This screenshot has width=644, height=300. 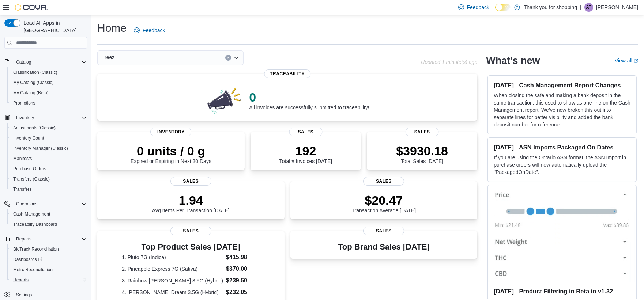 What do you see at coordinates (384, 200) in the screenshot?
I see `p: $20.47` at bounding box center [384, 200].